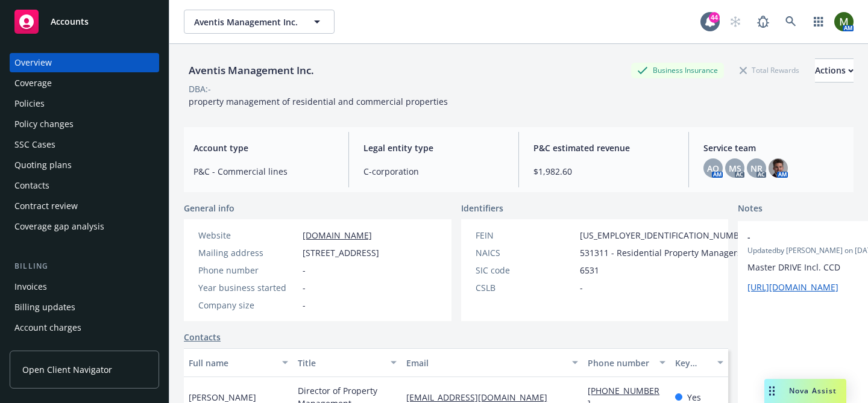 This screenshot has height=403, width=868. What do you see at coordinates (834, 70) in the screenshot?
I see `button: Actions` at bounding box center [834, 70].